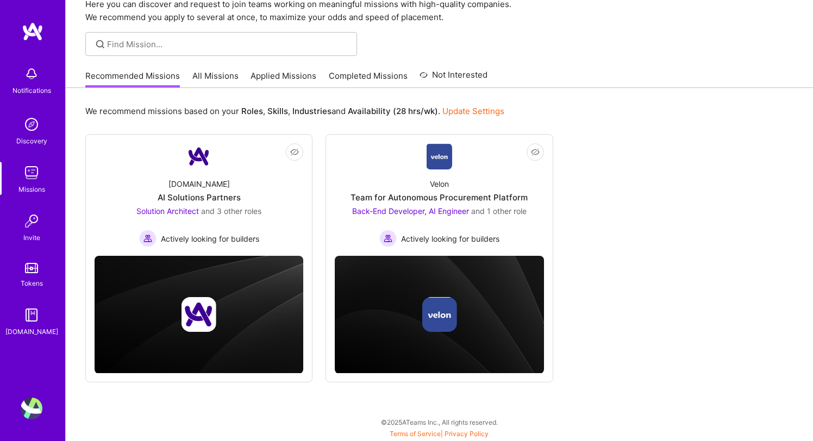  Describe the element at coordinates (32, 90) in the screenshot. I see `div: Notifications` at that location.